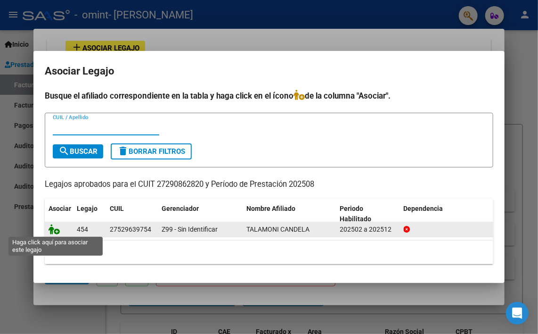 Image resolution: width=538 pixels, height=334 pixels. What do you see at coordinates (151, 151) in the screenshot?
I see `span: Borrar Filtros` at bounding box center [151, 151].